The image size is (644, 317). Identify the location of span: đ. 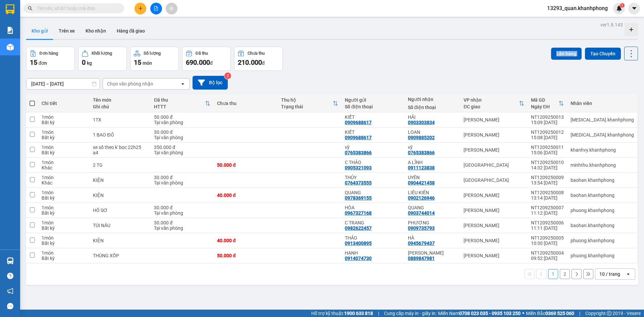
(263, 63).